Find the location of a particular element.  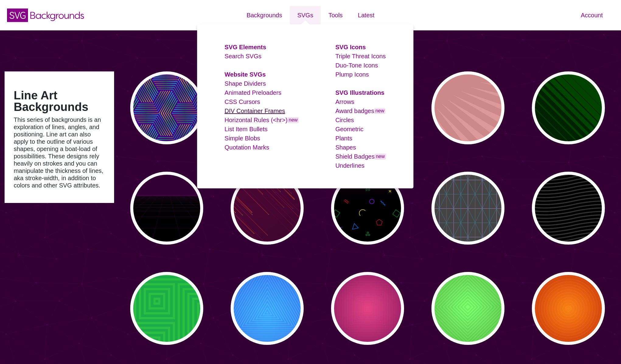

a: Shield Badgesnew is located at coordinates (360, 157).